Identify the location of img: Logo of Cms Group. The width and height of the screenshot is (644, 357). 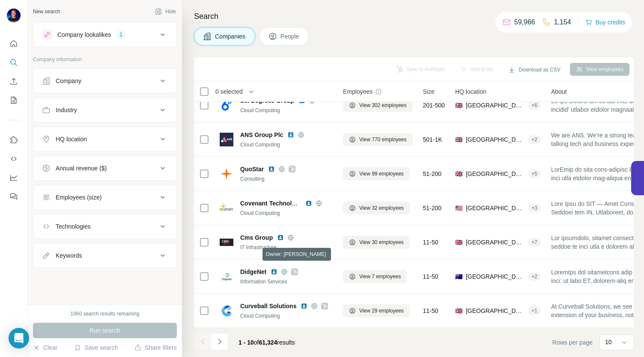
(226, 242).